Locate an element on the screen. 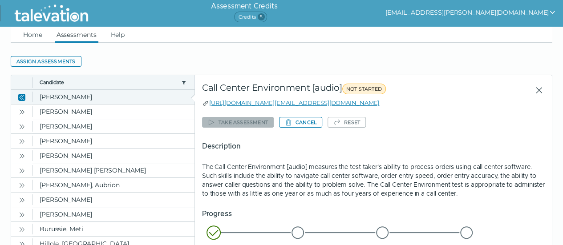 The image size is (563, 245). button: candidate filter is located at coordinates (184, 82).